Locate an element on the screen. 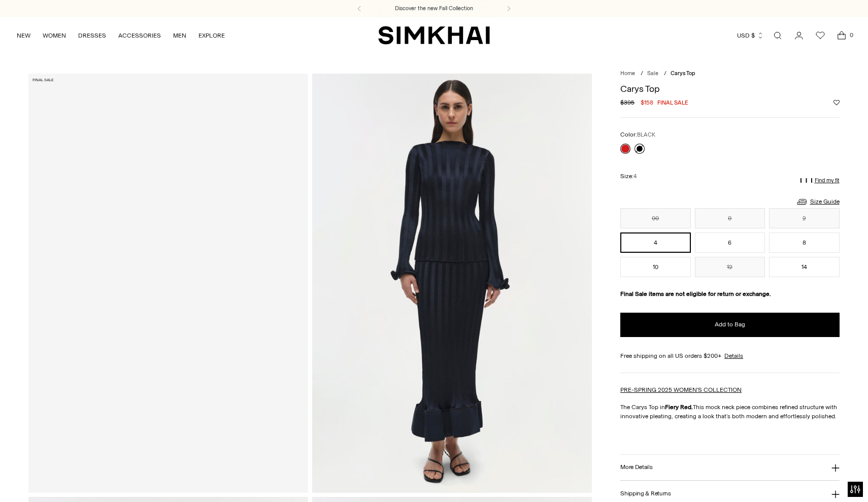 This screenshot has width=868, height=502. span: Carys Top is located at coordinates (683, 73).